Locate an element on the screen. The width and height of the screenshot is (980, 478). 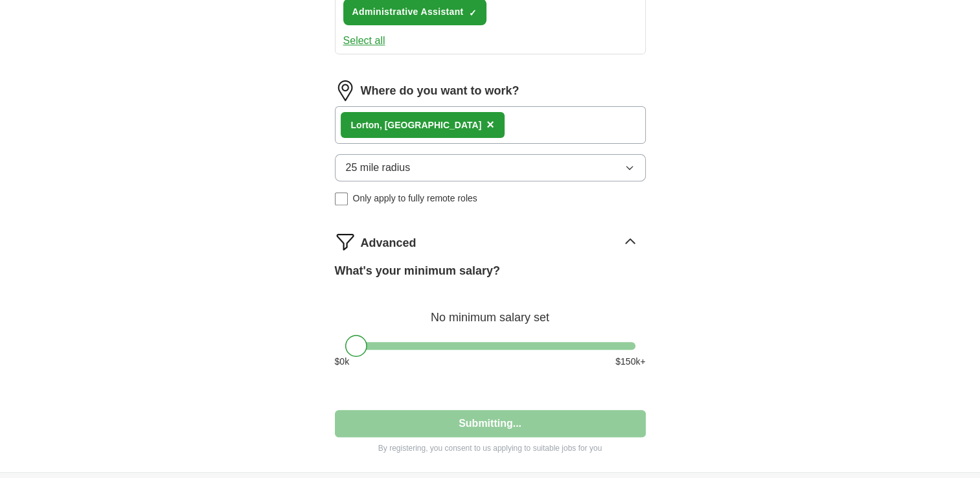
span: $ 0 k is located at coordinates (342, 361).